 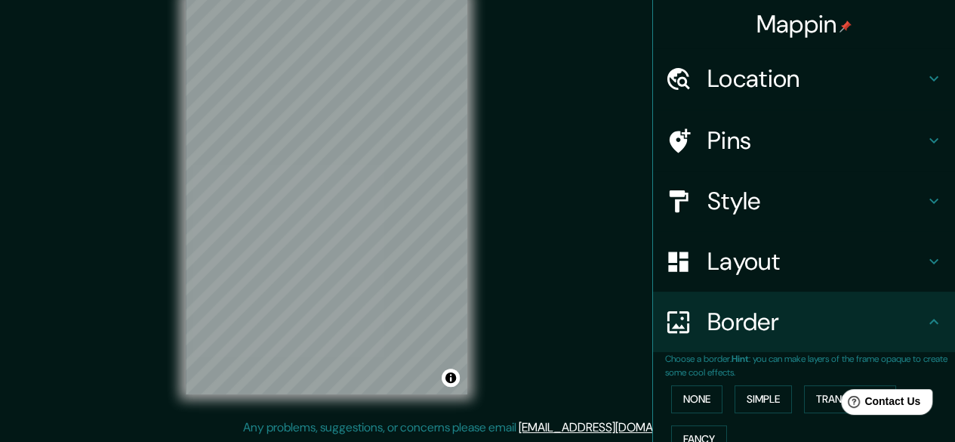 What do you see at coordinates (804, 322) in the screenshot?
I see `div: Border` at bounding box center [804, 322].